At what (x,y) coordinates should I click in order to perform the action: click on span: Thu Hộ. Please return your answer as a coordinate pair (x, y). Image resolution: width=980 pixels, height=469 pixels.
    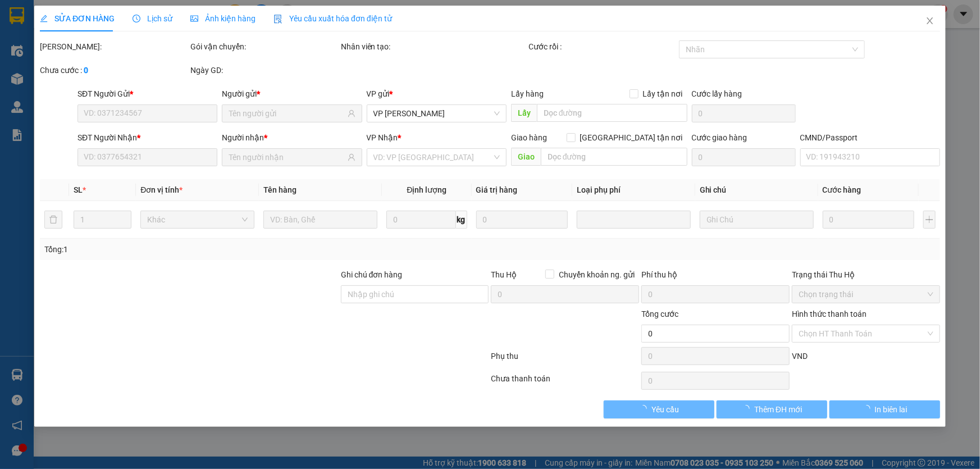
    Looking at the image, I should click on (504, 275).